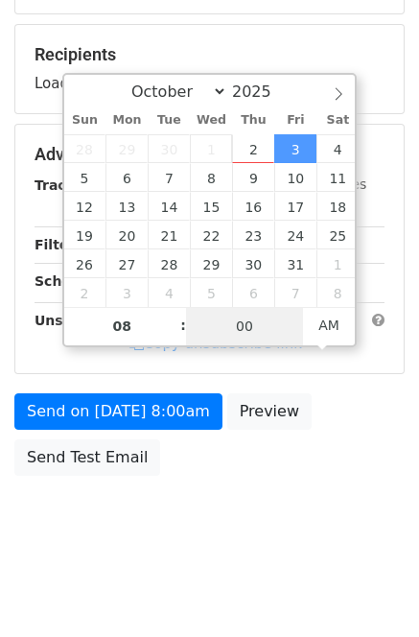  What do you see at coordinates (211, 149) in the screenshot?
I see `span: October 1, 2025` at bounding box center [211, 149].